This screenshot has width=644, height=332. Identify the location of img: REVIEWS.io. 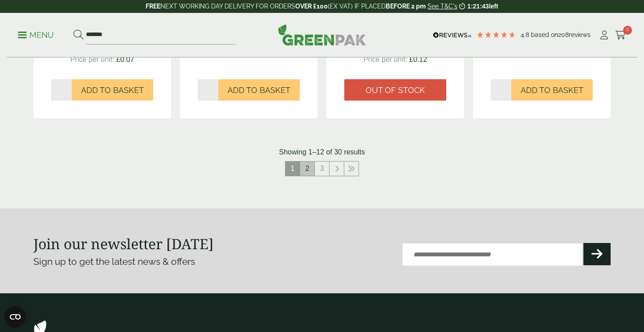
(452, 35).